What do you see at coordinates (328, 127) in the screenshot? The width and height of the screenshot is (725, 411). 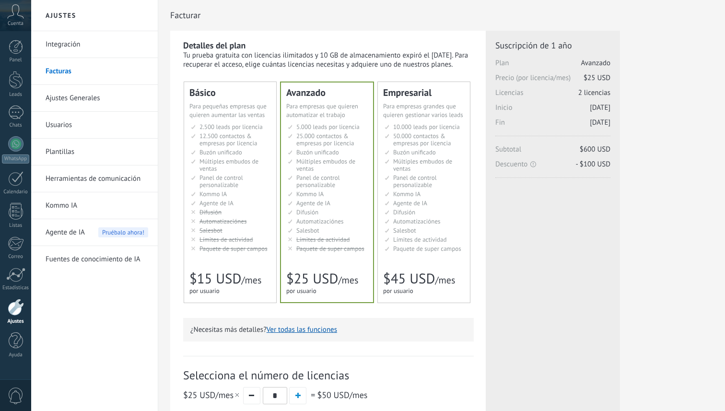 I see `span: 5.000 leads por licencia` at bounding box center [328, 127].